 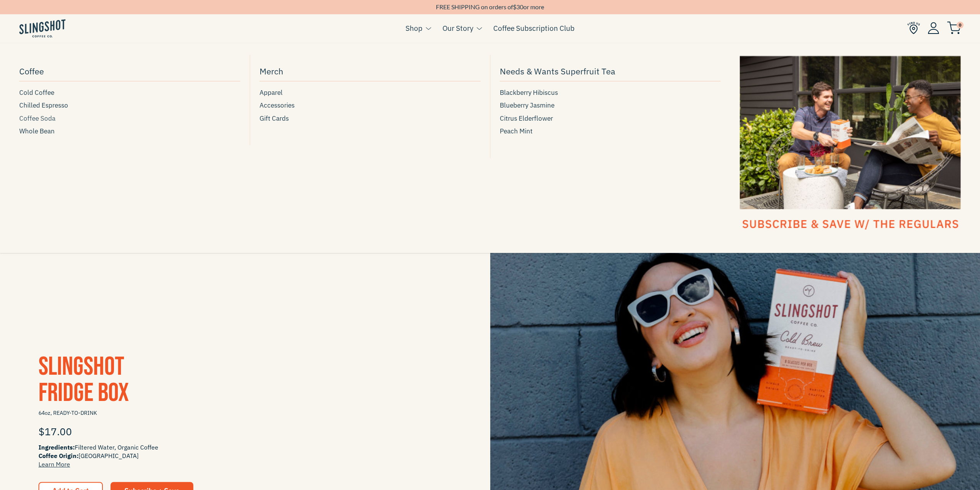 I want to click on a: SlingshotFridge Box, so click(x=83, y=379).